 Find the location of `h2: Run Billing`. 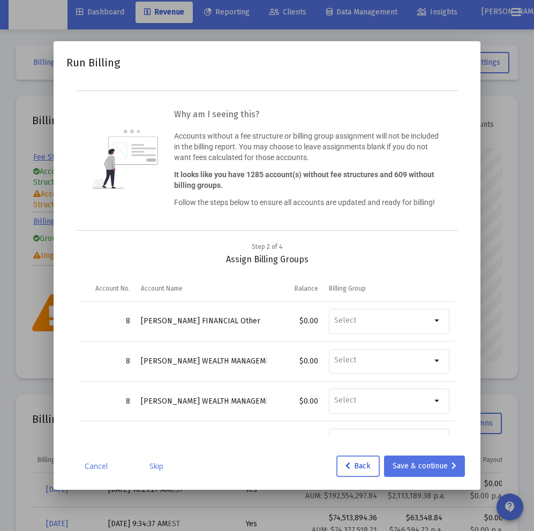

h2: Run Billing is located at coordinates (93, 63).